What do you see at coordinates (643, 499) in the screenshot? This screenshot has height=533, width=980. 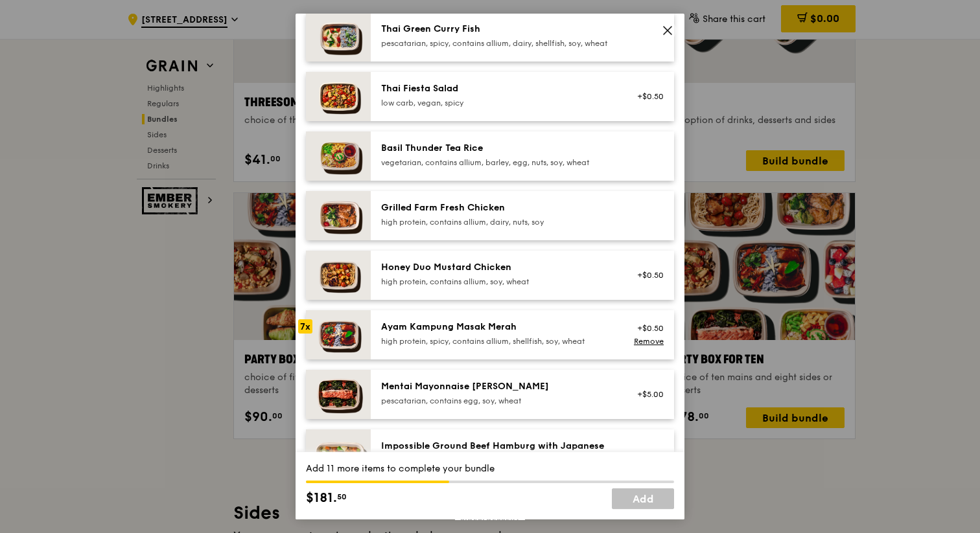 I see `a: Add` at bounding box center [643, 499].